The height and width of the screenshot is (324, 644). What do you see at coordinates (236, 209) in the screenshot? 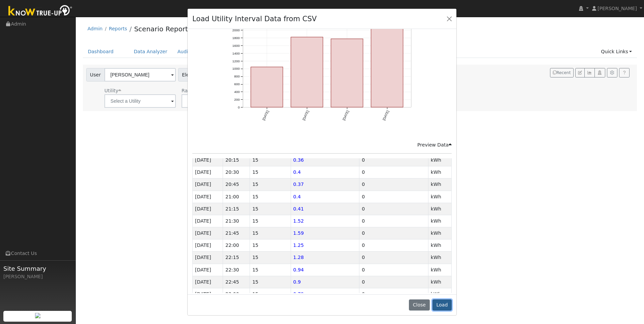
I see `td: 21:15` at bounding box center [236, 209].